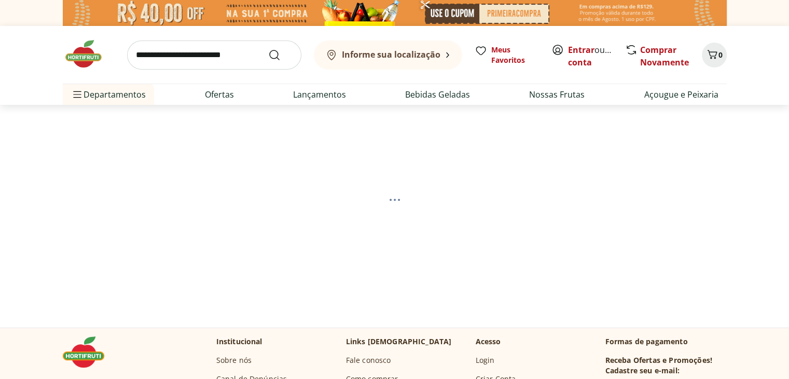 The height and width of the screenshot is (379, 789). I want to click on span: 0, so click(721, 55).